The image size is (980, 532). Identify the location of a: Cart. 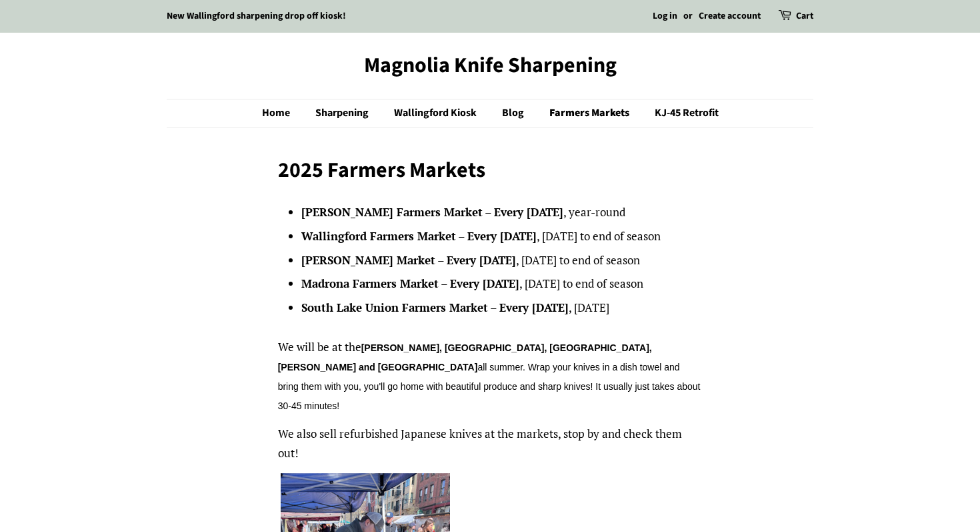
(805, 17).